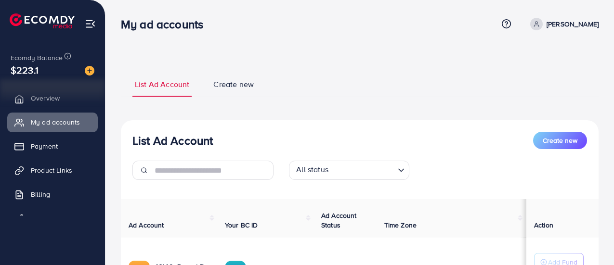  I want to click on img: image, so click(90, 71).